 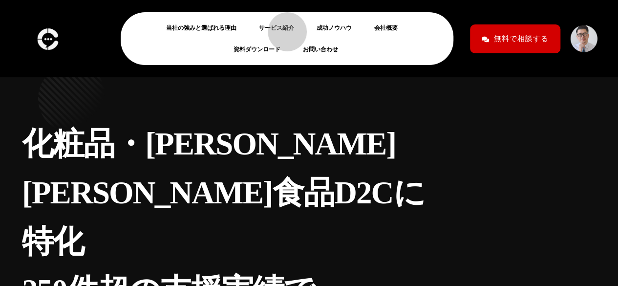 I want to click on span: 無料で相談する, so click(x=521, y=39).